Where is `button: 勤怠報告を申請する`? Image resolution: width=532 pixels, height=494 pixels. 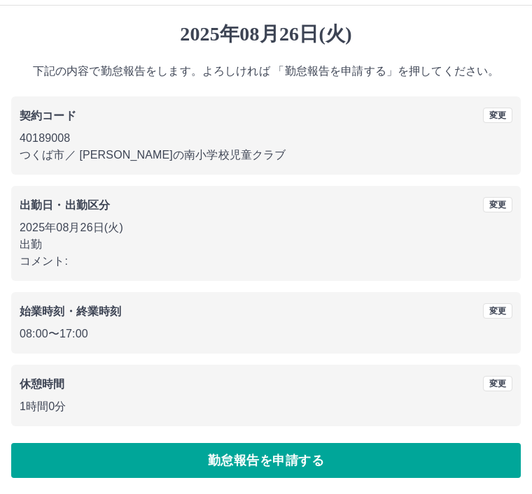
button: 勤怠報告を申請する is located at coordinates (266, 461).